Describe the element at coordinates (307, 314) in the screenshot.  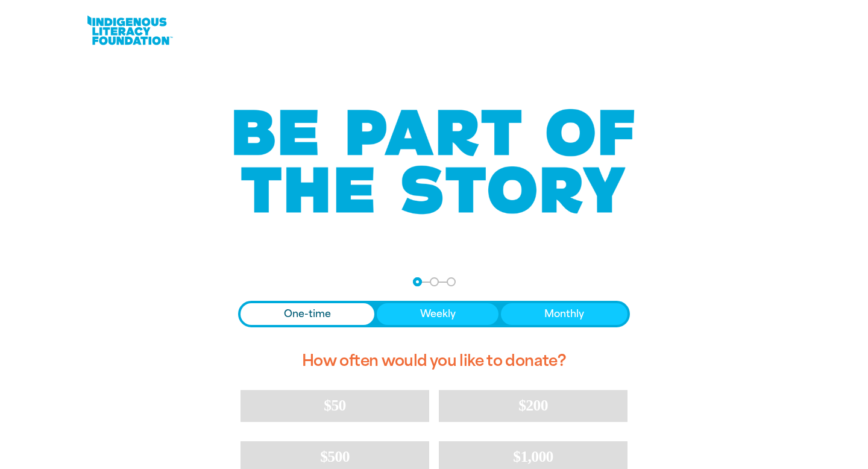
I see `span: One-time` at that location.